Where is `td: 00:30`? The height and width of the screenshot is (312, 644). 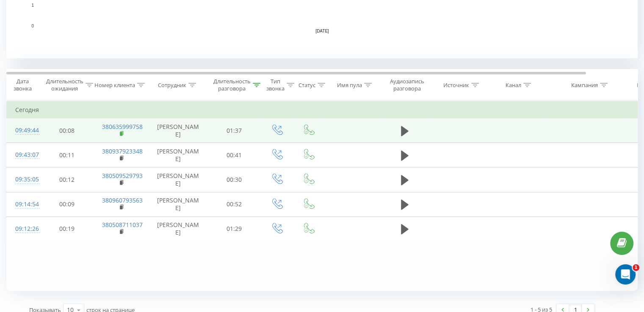
td: 00:30 is located at coordinates (234, 179).